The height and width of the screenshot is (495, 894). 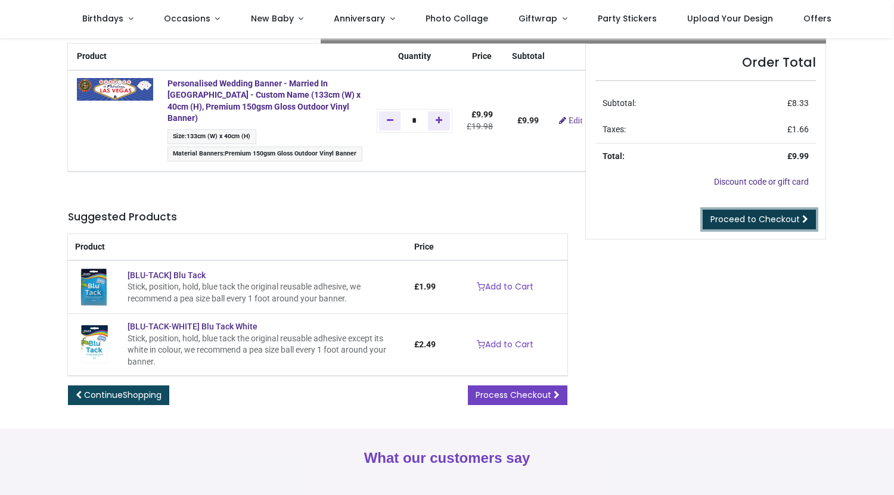 What do you see at coordinates (218, 136) in the screenshot?
I see `span: 133cm (W) x 40cm (H)` at bounding box center [218, 136].